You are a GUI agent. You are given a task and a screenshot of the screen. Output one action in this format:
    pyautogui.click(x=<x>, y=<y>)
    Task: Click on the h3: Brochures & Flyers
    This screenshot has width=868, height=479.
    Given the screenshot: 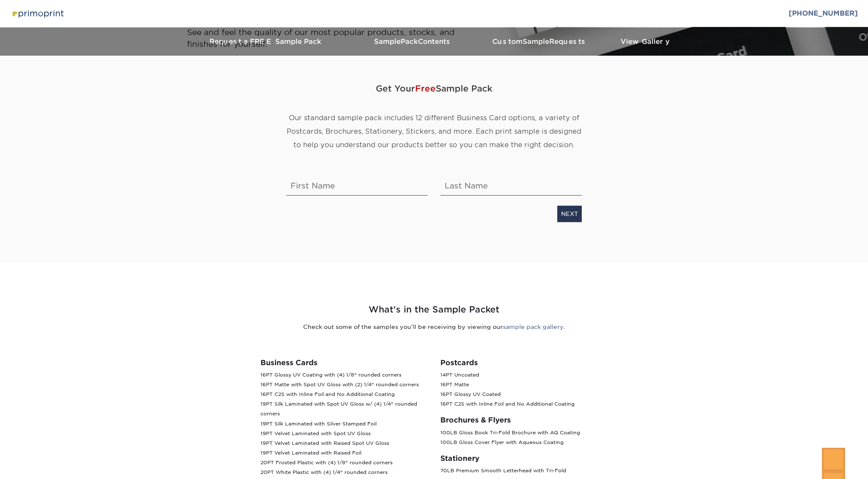 What is the action you would take?
    pyautogui.click(x=524, y=420)
    